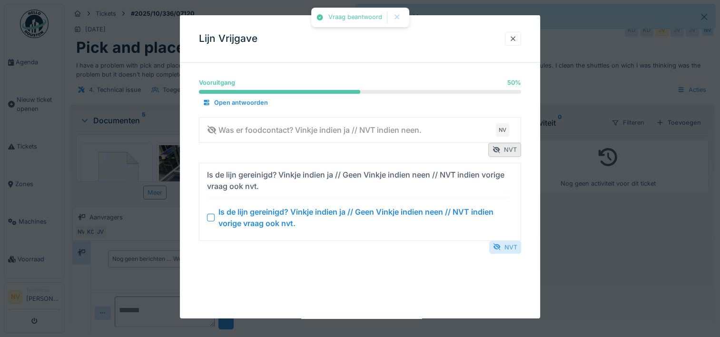 The height and width of the screenshot is (337, 720). I want to click on div: NV, so click(503, 130).